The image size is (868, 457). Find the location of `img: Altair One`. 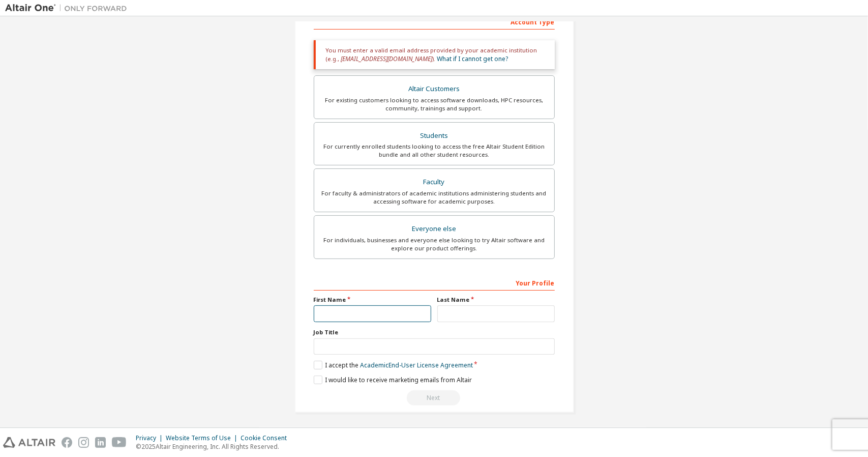

img: Altair One is located at coordinates (69, 8).